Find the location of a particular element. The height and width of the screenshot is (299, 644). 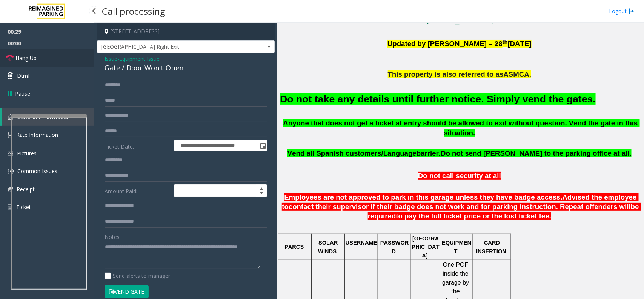

span: General Information is located at coordinates (44, 117).